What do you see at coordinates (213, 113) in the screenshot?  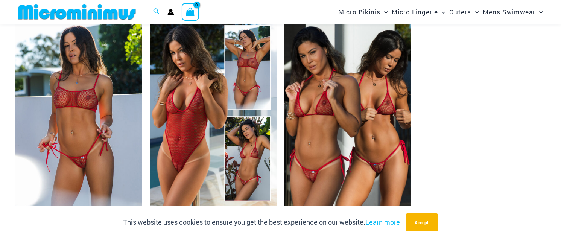 I see `img: Summer Storm Red Collection Pack B` at bounding box center [213, 113].